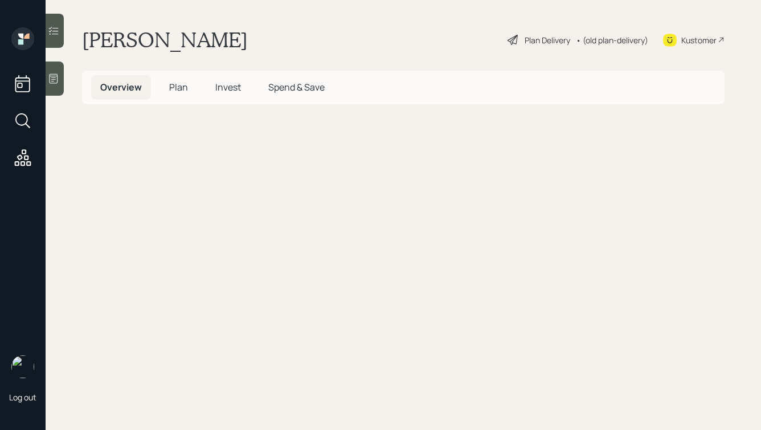 This screenshot has width=761, height=430. What do you see at coordinates (178, 87) in the screenshot?
I see `span: Plan` at bounding box center [178, 87].